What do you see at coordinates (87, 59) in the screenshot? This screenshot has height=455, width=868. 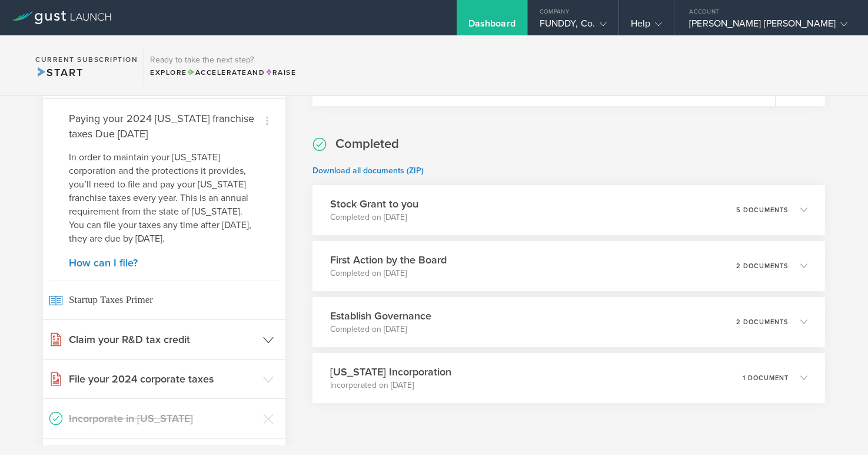 I see `h2: Current Subscription` at bounding box center [87, 59].